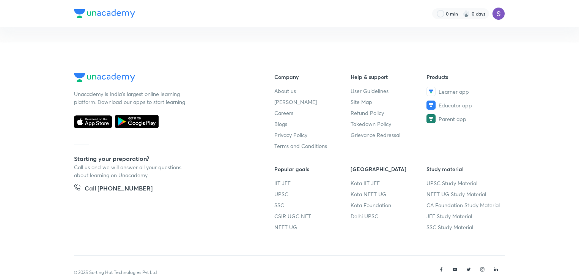  Describe the element at coordinates (454, 91) in the screenshot. I see `span: Learner app` at that location.